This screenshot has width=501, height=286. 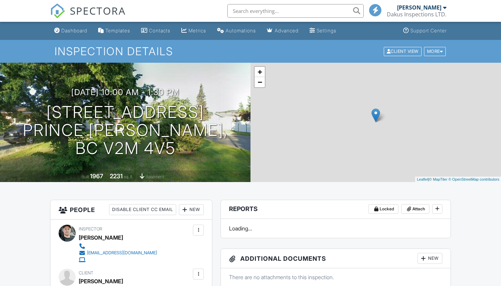 What do you see at coordinates (86, 272) in the screenshot?
I see `span: Client` at bounding box center [86, 272].